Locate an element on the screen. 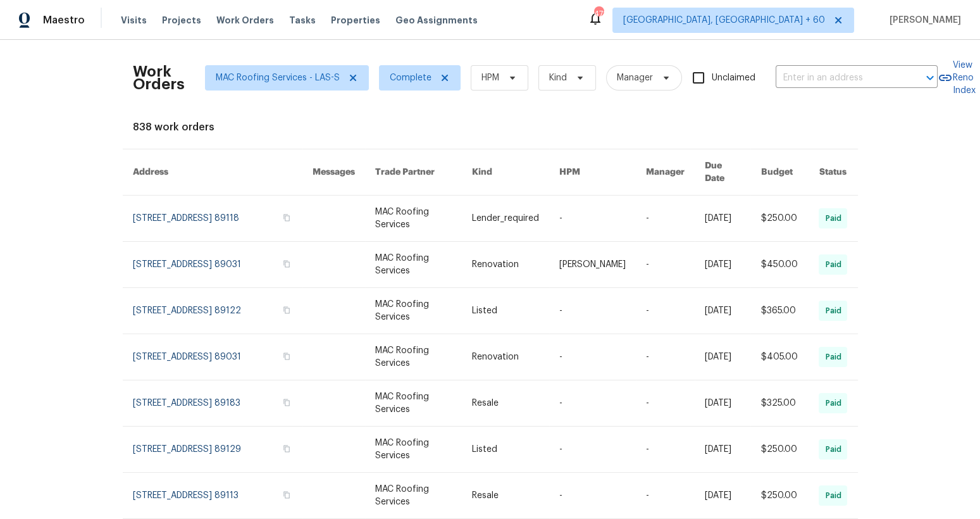 The width and height of the screenshot is (980, 519). button: Open is located at coordinates (930, 78).